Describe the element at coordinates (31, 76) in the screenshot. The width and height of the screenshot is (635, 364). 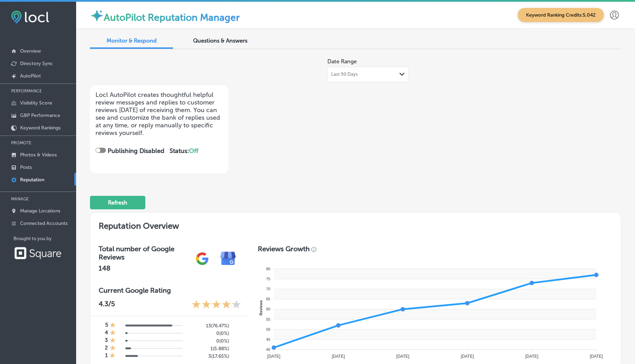
I see `p: AutoPilot` at that location.